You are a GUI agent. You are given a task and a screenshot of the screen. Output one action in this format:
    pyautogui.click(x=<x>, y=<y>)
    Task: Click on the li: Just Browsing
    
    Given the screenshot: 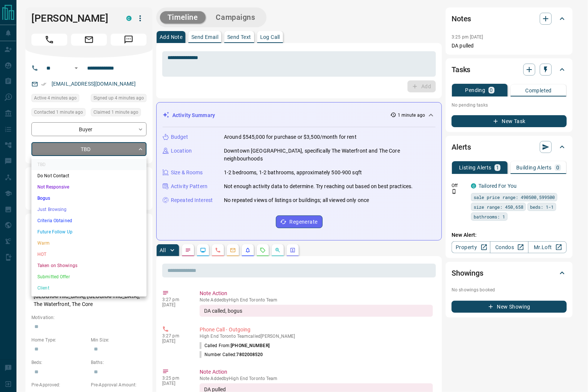 What is the action you would take?
    pyautogui.click(x=89, y=209)
    